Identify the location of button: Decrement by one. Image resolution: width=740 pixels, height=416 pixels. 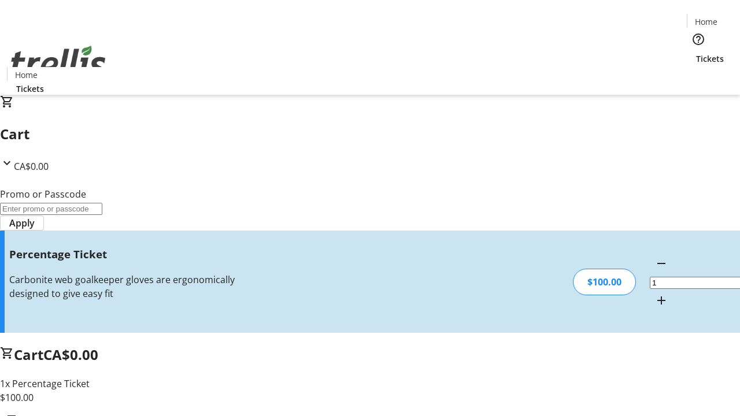
(661, 264).